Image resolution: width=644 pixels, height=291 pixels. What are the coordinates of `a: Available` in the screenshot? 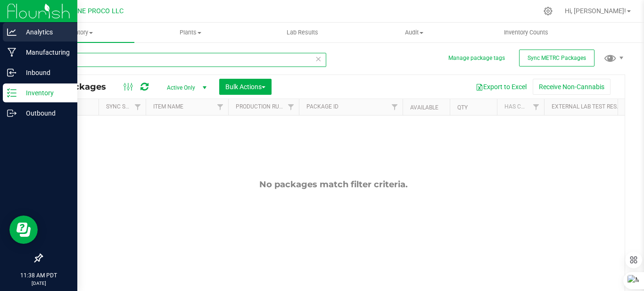 It's located at (425, 108).